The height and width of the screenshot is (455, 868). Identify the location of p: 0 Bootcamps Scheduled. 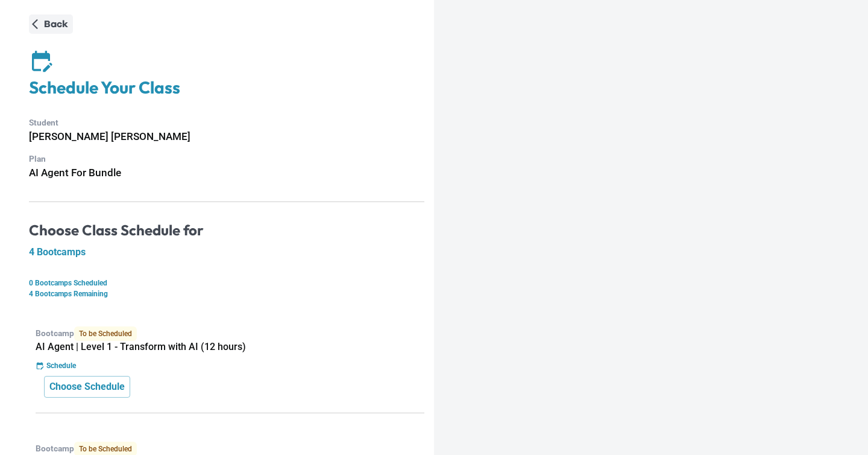
(227, 283).